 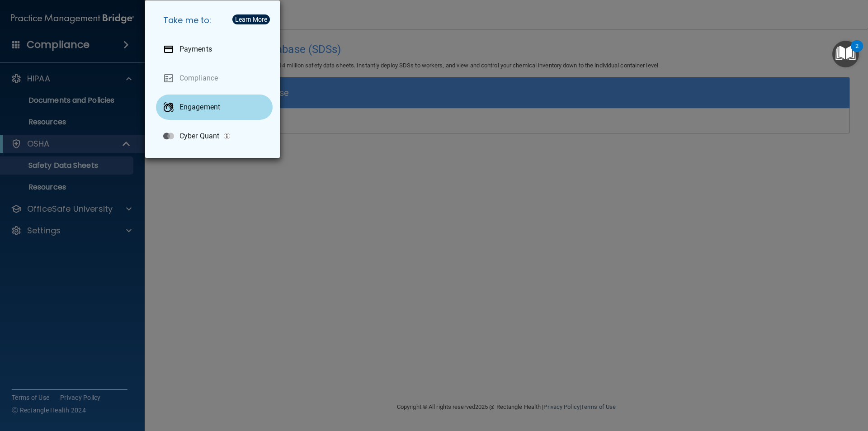 I want to click on div: 2, so click(x=857, y=52).